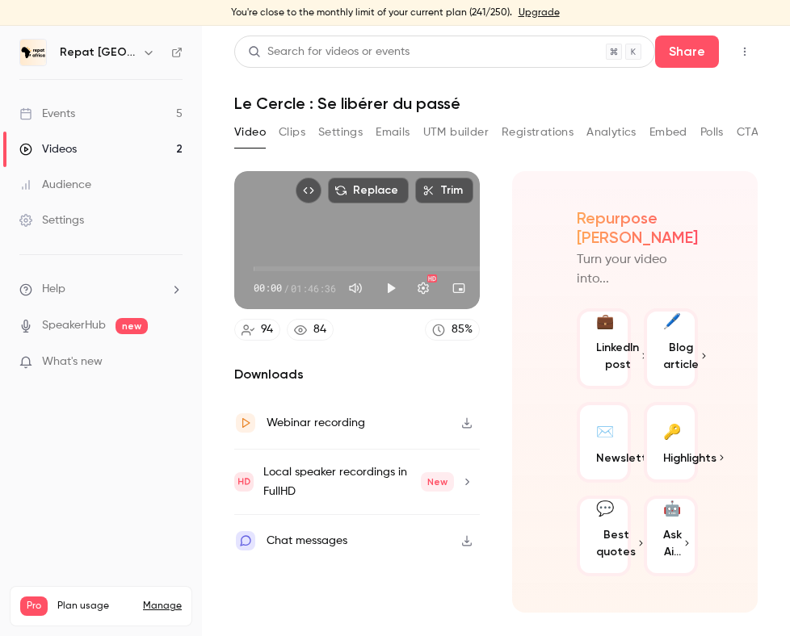 The height and width of the screenshot is (636, 790). What do you see at coordinates (295, 288) in the screenshot?
I see `div: 00:00` at bounding box center [295, 288].